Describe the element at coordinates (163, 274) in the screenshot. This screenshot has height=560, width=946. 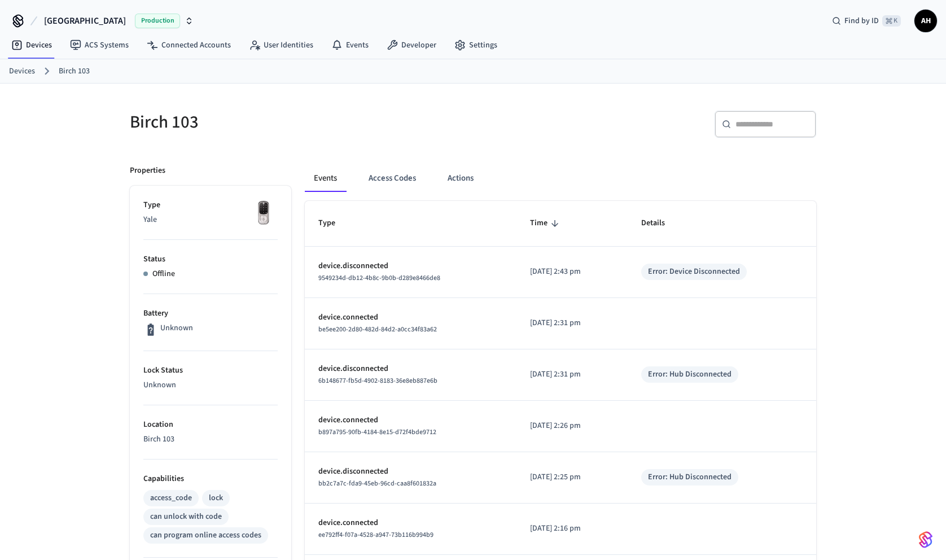
I see `p: Offline` at that location.